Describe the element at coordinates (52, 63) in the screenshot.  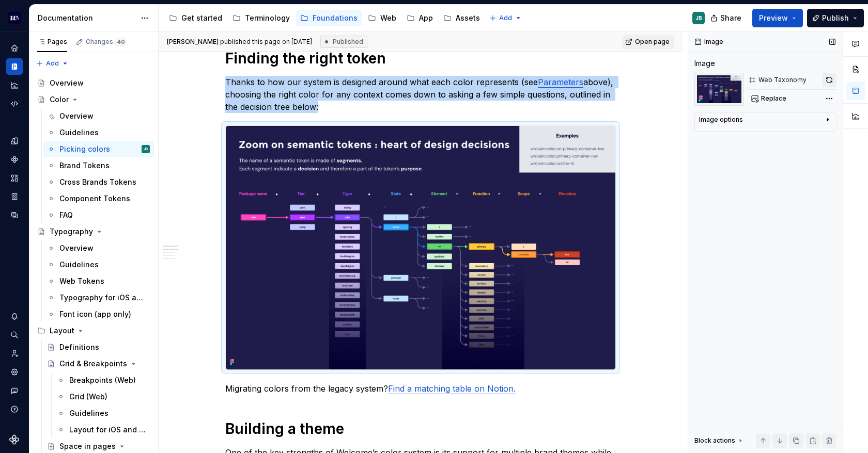
I see `button: Add` at that location.